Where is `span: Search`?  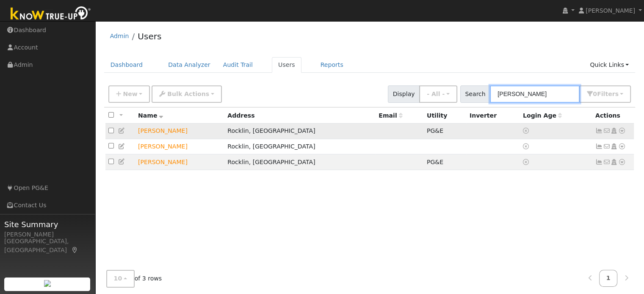
span: Search is located at coordinates (475, 94).